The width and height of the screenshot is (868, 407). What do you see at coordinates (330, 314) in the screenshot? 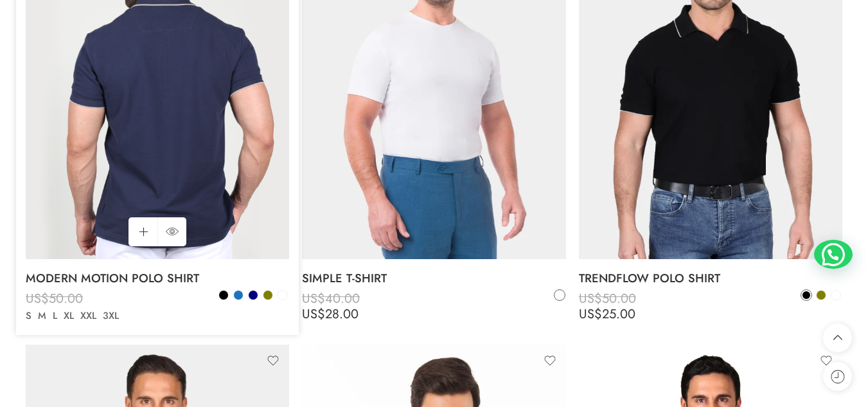
I see `bdi: 28.00` at bounding box center [330, 314].